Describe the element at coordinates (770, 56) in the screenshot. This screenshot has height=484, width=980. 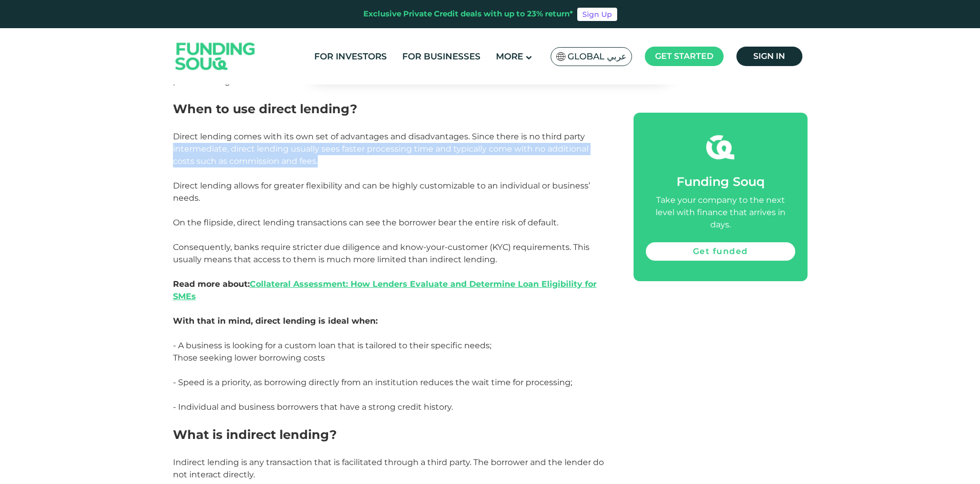
I see `span: Sign in` at that location.